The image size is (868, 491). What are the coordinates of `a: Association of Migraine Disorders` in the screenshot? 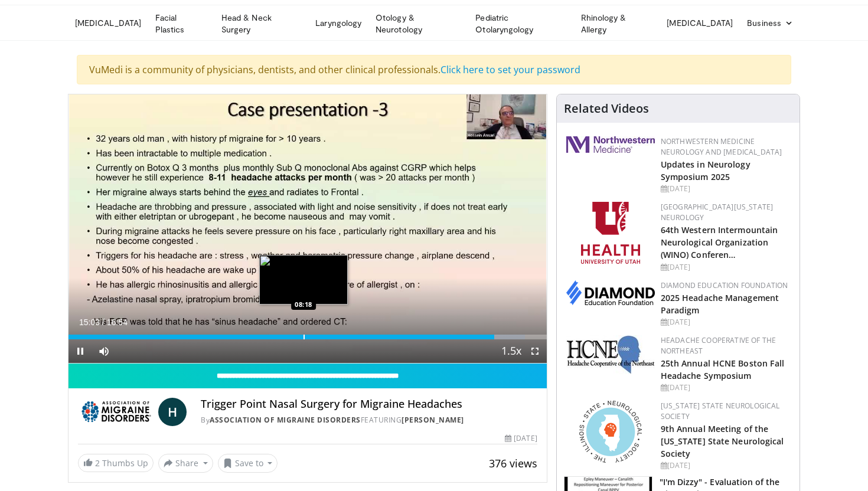 It's located at (285, 419).